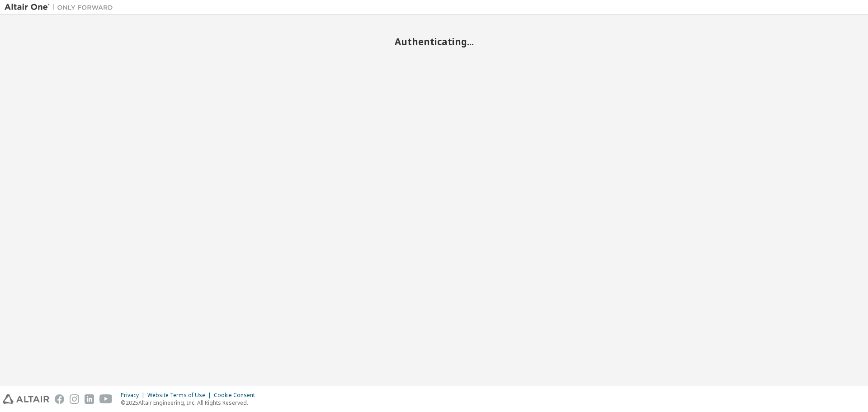  I want to click on div: Privacy, so click(134, 396).